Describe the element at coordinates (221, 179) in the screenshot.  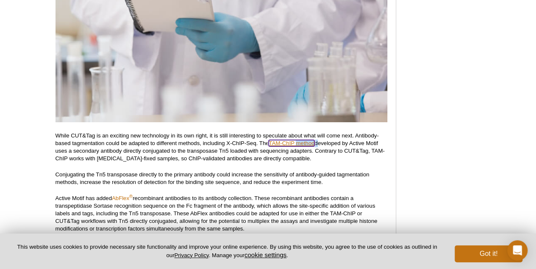
I see `p: Conjugating the Tn5 transposase directly to the primary antibody could increase the sensitivity o...` at that location.